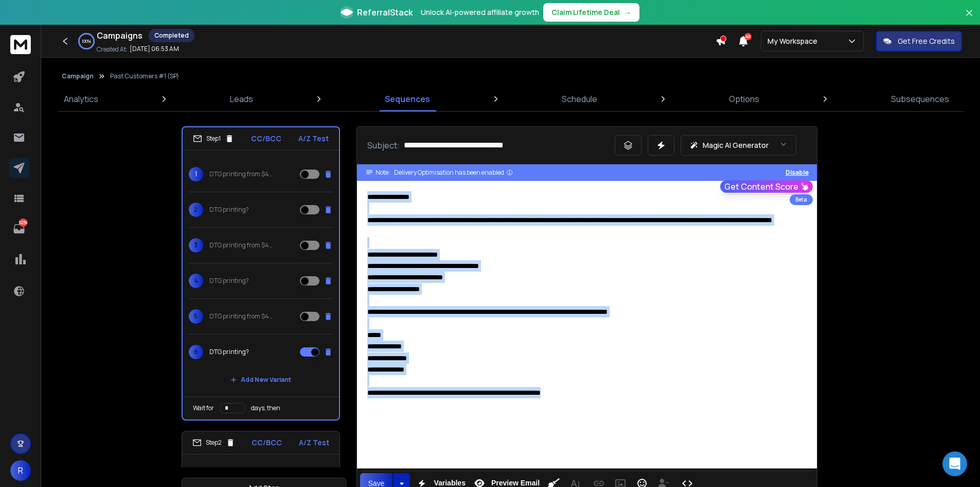 The image size is (980, 487). Describe the element at coordinates (969, 18) in the screenshot. I see `button: Close banner` at that location.